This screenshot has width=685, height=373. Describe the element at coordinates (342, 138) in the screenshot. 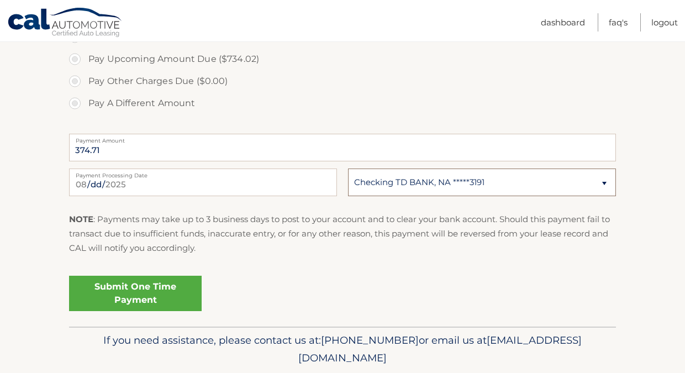

I see `label: Payment Amount` at that location.